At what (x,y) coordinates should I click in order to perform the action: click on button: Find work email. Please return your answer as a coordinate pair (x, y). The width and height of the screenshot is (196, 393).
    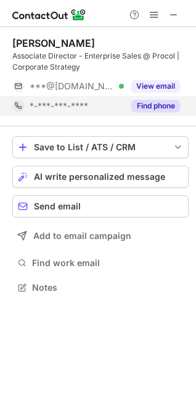
    Looking at the image, I should click on (100, 263).